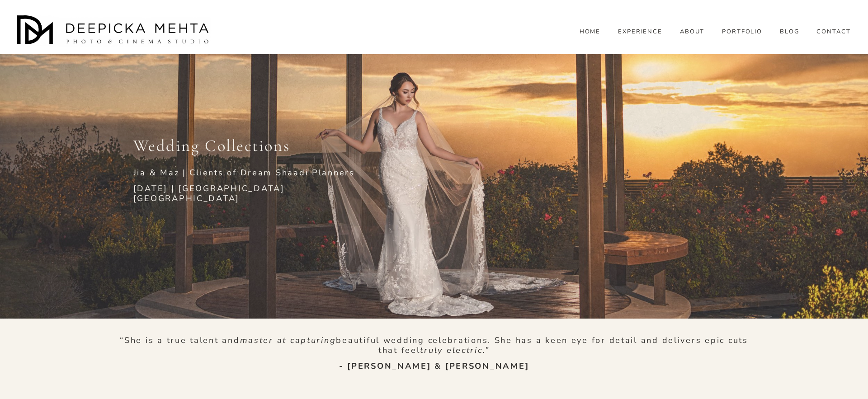 The height and width of the screenshot is (399, 868). What do you see at coordinates (244, 172) in the screenshot?
I see `span: Jia & Maz | Clients of Dream Shaadi Planners` at bounding box center [244, 172].